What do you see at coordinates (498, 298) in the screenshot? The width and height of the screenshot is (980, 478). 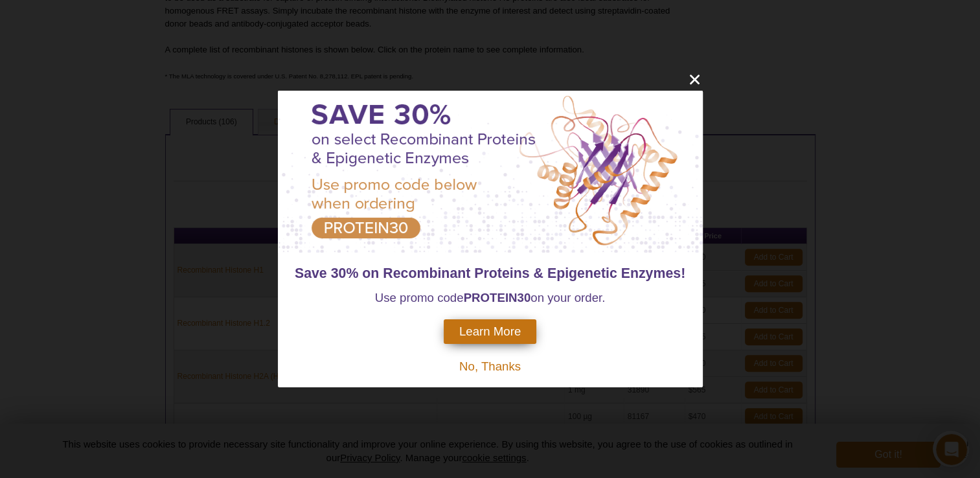 I see `strong: PROTEIN30` at bounding box center [498, 298].